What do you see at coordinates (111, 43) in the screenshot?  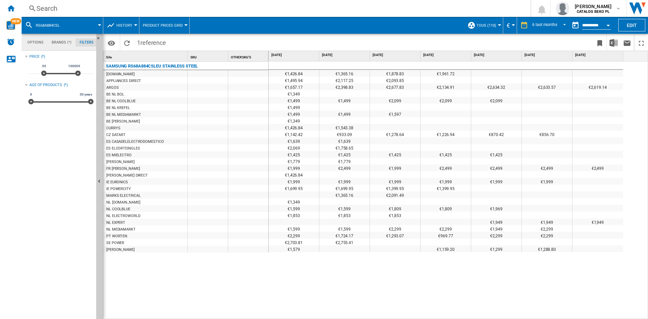 I see `button: Options` at bounding box center [111, 43].